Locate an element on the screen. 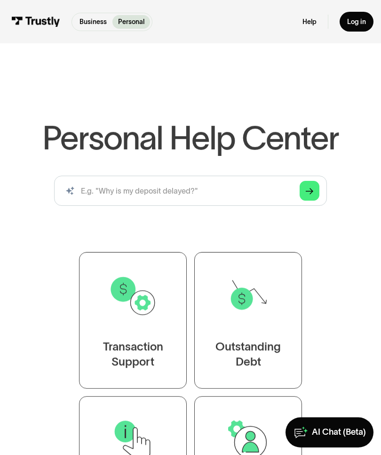 The height and width of the screenshot is (455, 381). p: Personal is located at coordinates (131, 22).